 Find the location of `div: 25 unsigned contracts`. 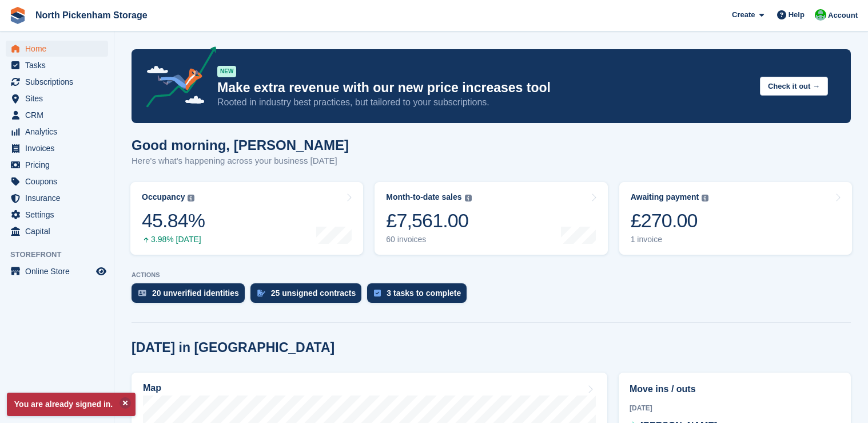

div: 25 unsigned contracts is located at coordinates (314, 293).